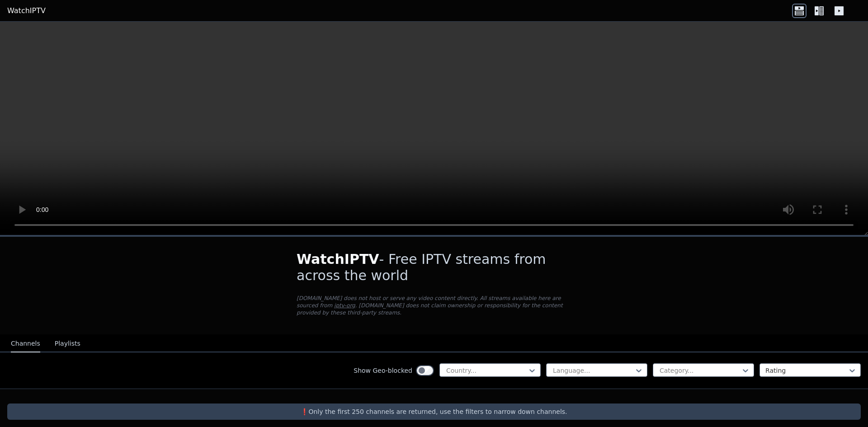 This screenshot has height=427, width=868. I want to click on a: iptv-org, so click(345, 306).